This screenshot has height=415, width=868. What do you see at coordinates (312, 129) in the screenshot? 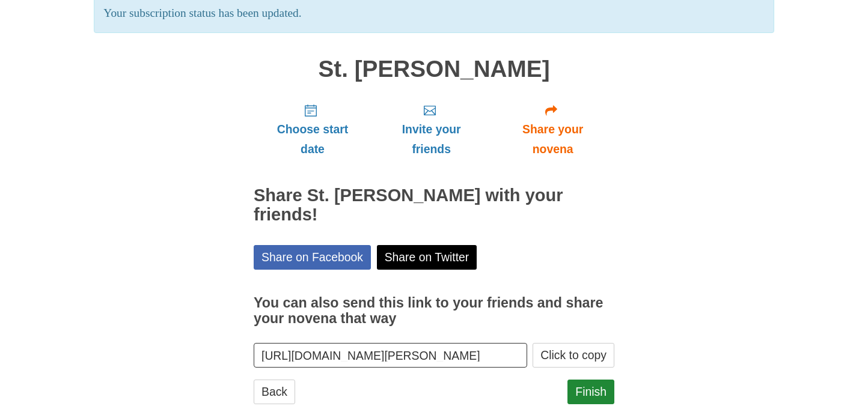
I see `a: Choose start date` at bounding box center [312, 129].